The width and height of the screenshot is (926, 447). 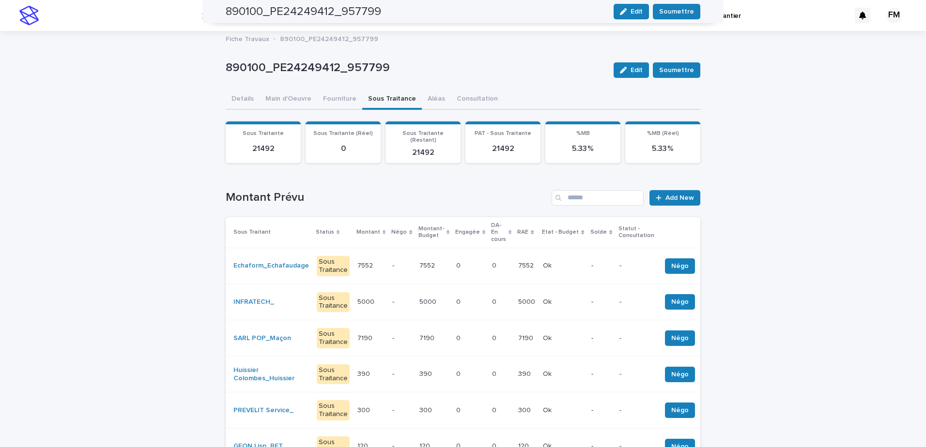 What do you see at coordinates (247, 38) in the screenshot?
I see `p: Fiche Travaux` at bounding box center [247, 38].